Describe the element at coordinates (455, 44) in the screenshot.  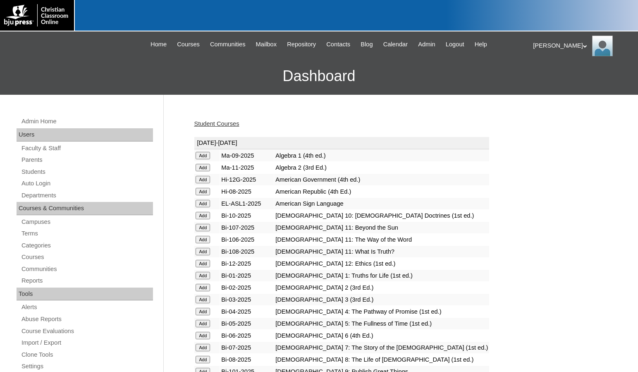
I see `span: Logout` at that location.